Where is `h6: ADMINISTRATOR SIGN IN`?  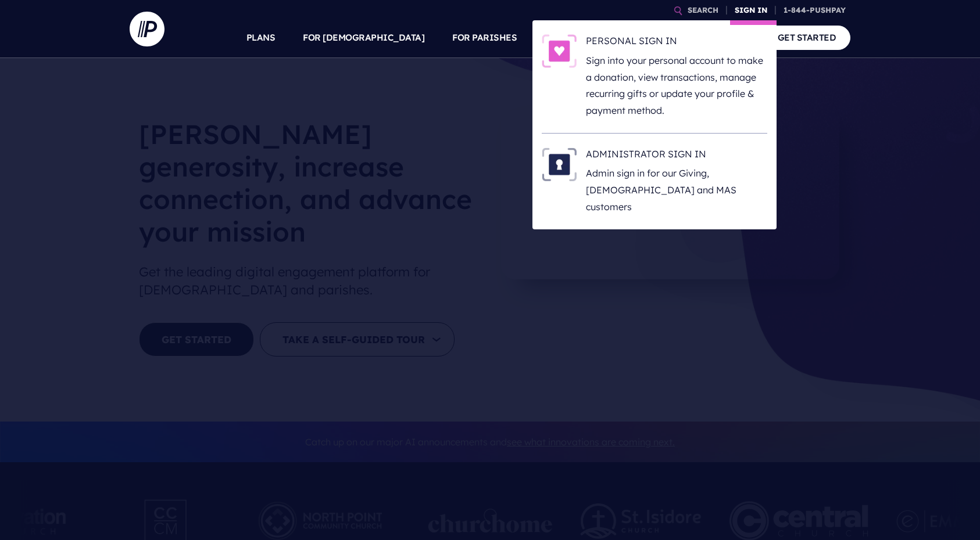 h6: ADMINISTRATOR SIGN IN is located at coordinates (676, 156).